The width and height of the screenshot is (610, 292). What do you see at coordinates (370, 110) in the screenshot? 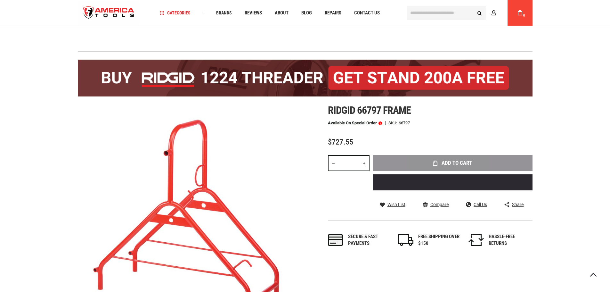
I see `span: Ridgid 66797 frame` at bounding box center [370, 110].